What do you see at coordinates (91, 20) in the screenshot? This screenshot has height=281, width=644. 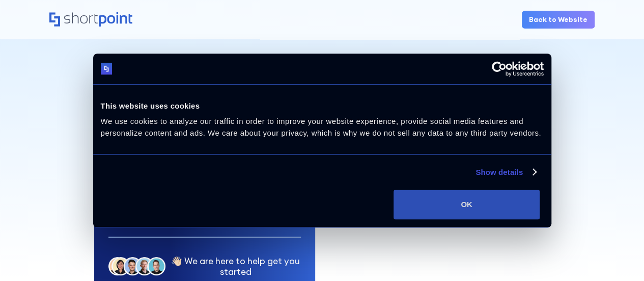 I see `a: Home` at bounding box center [91, 20].